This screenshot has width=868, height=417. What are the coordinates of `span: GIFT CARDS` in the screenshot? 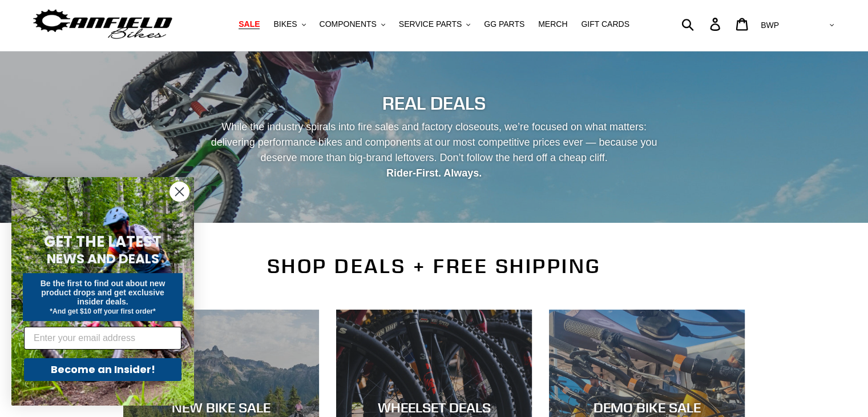 It's located at (605, 24).